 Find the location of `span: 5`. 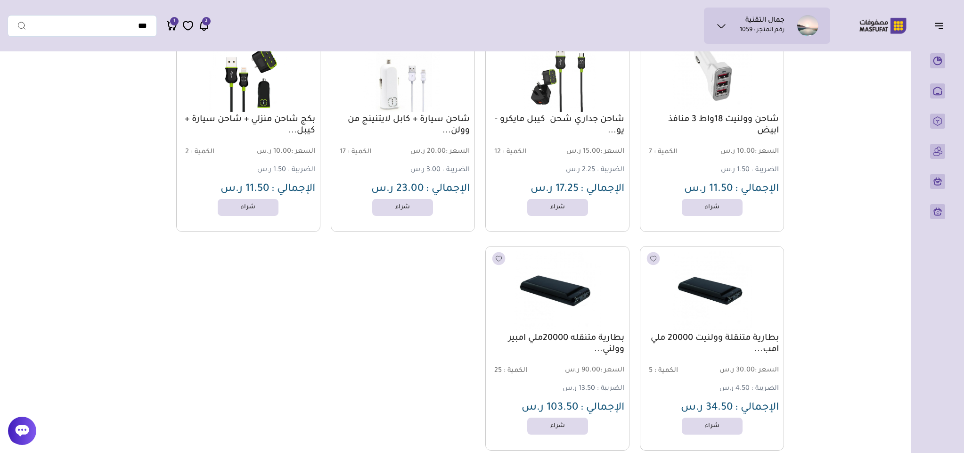

span: 5 is located at coordinates (651, 371).